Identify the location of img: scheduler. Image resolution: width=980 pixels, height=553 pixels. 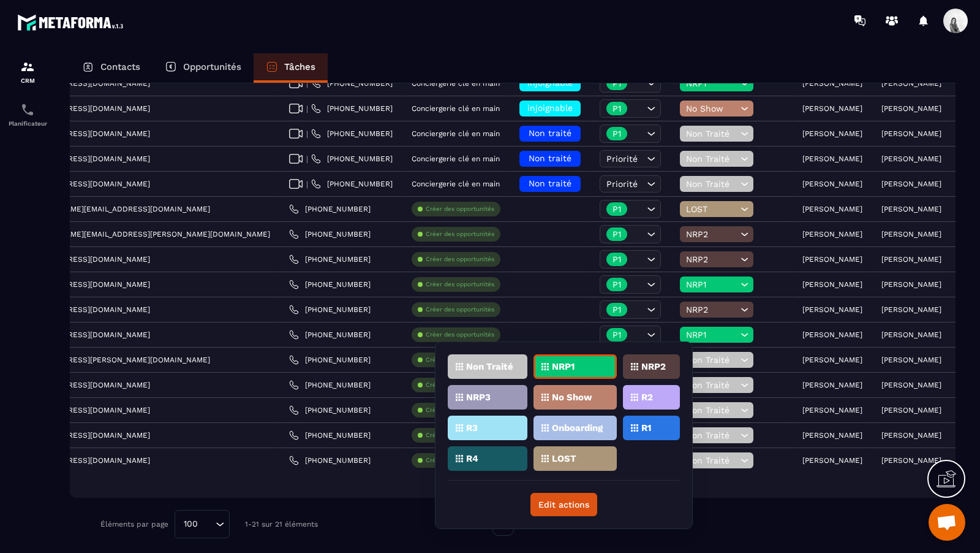
(28, 109).